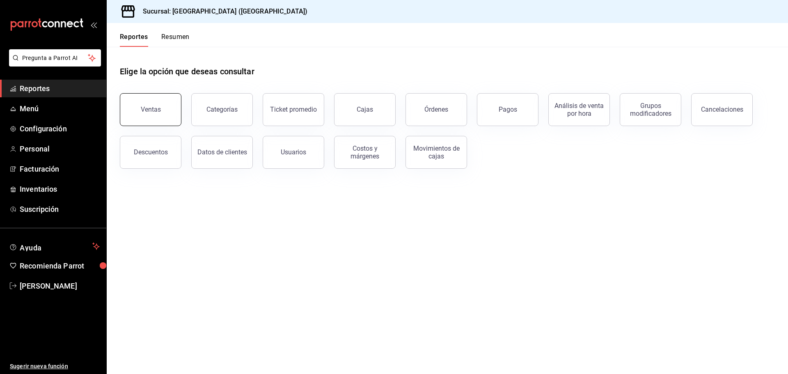 The width and height of the screenshot is (788, 374). What do you see at coordinates (59, 149) in the screenshot?
I see `span: Personal` at bounding box center [59, 149].